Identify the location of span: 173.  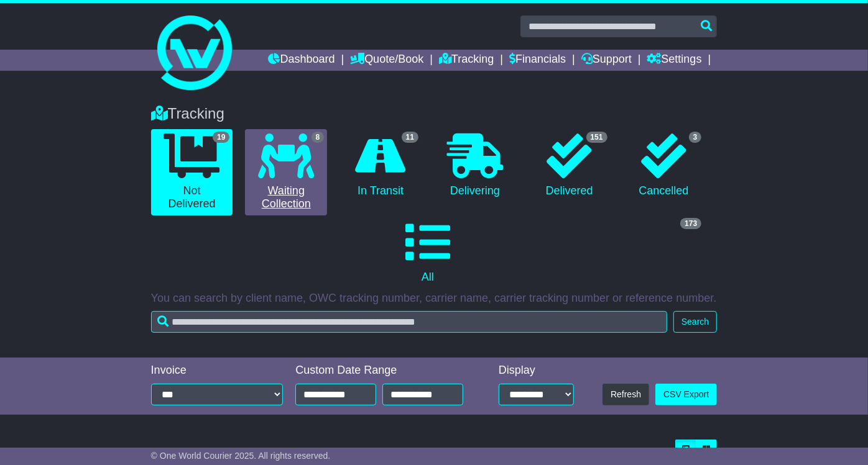
(690, 223).